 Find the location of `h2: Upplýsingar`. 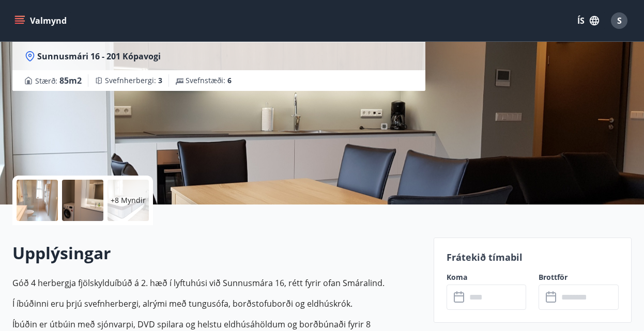

h2: Upplýsingar is located at coordinates (216, 253).